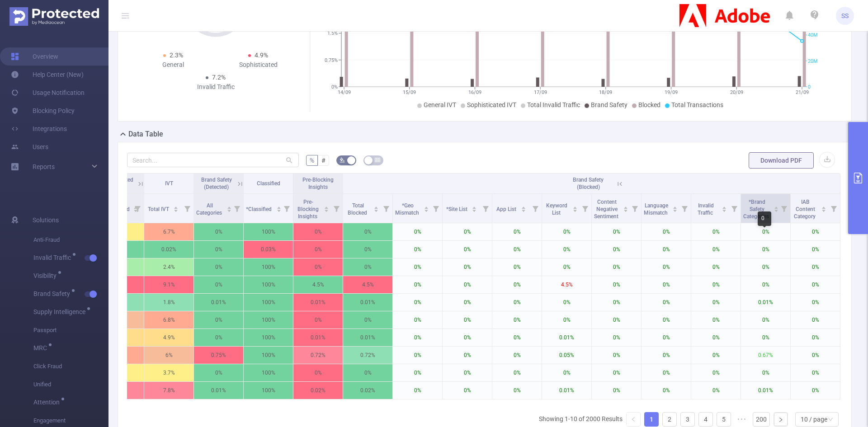 The image size is (868, 427). I want to click on li: 5, so click(724, 419).